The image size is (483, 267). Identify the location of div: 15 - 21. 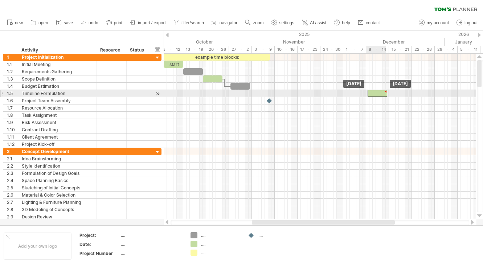
(400, 49).